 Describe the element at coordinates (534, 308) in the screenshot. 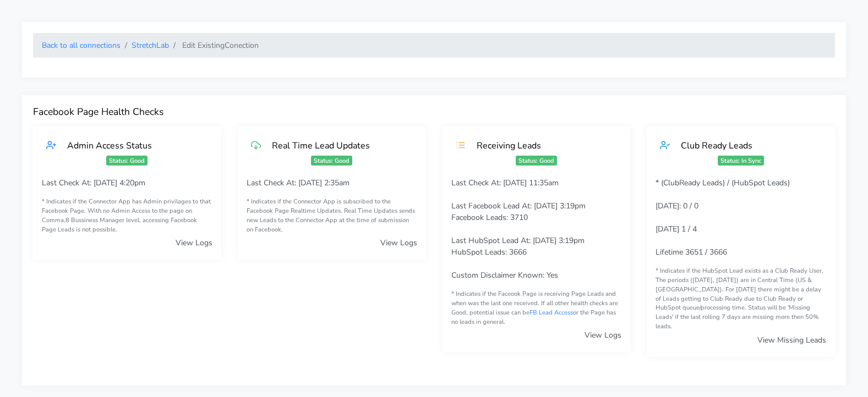

I see `span: * Indicates if the Faceook Page is receiving Page Leads and when was the last one received. If al...` at that location.